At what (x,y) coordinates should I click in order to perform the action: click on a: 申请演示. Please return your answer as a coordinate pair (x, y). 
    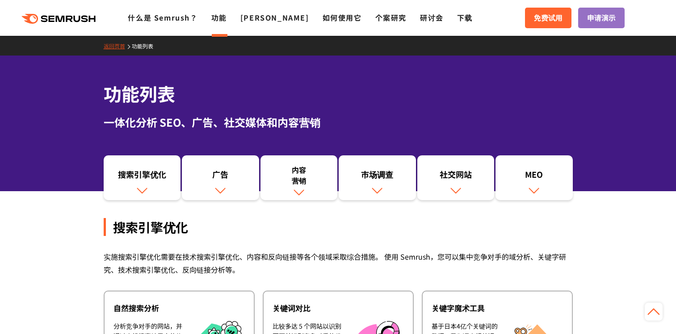
    Looking at the image, I should click on (602, 18).